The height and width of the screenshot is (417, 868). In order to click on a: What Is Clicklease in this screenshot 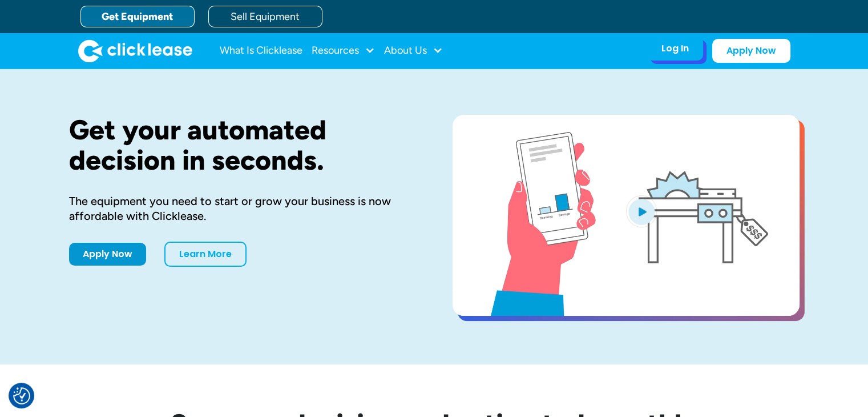, I will do `click(261, 51)`.